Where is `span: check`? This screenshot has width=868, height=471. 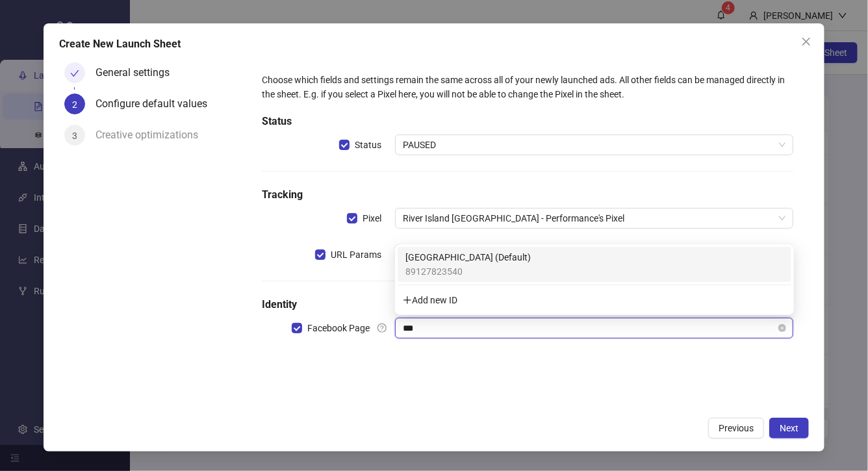 span: check is located at coordinates (75, 73).